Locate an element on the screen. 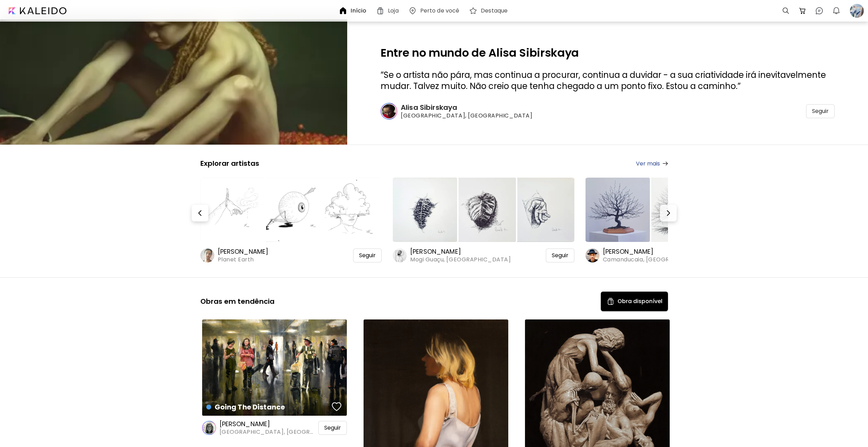 The height and width of the screenshot is (447, 868). h6: Destaque is located at coordinates (494, 11).